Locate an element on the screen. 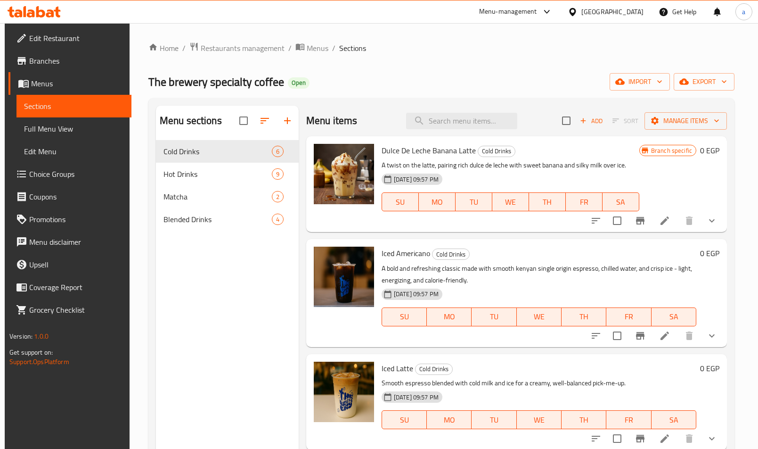 Image resolution: width=758 pixels, height=449 pixels. span: Blended Drinks is located at coordinates (218, 219).